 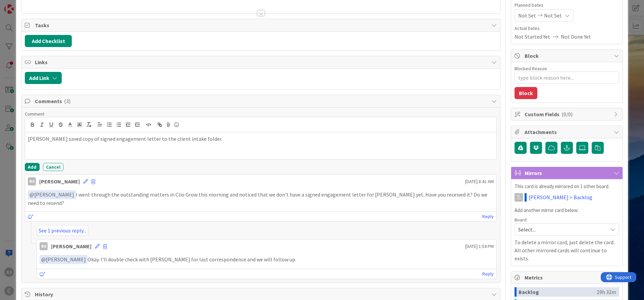 I want to click on div: Backlog, so click(x=557, y=292).